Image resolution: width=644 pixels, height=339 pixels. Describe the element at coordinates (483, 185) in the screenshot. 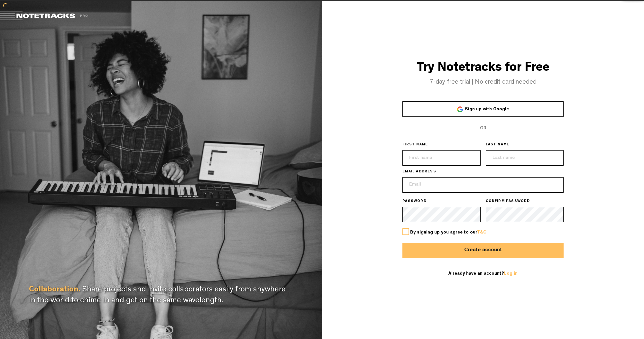

I see `input: Email` at that location.